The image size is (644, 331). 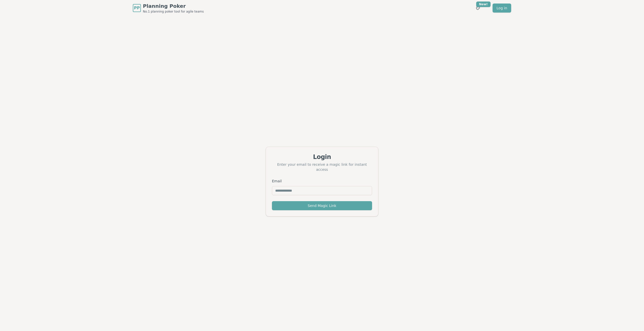 I want to click on div: Enter your email to receive a magic link for instant access, so click(x=322, y=167).